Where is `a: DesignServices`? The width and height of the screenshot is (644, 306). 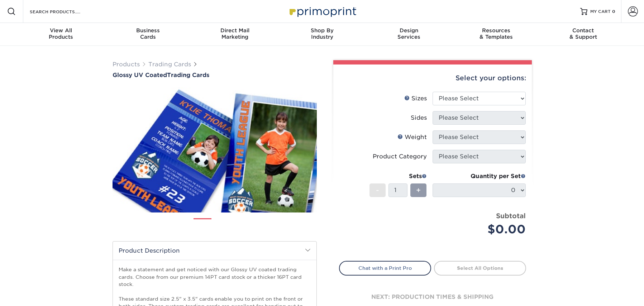 a: DesignServices is located at coordinates (409, 35).